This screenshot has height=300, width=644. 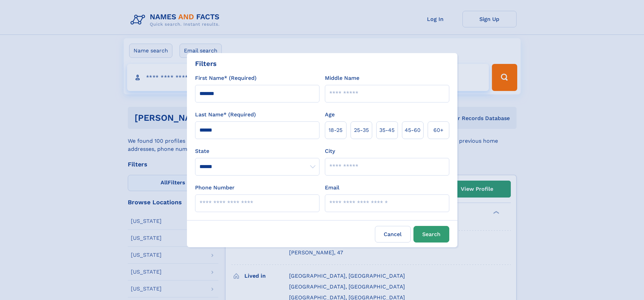 What do you see at coordinates (343, 78) in the screenshot?
I see `label: Middle Name` at bounding box center [343, 78].